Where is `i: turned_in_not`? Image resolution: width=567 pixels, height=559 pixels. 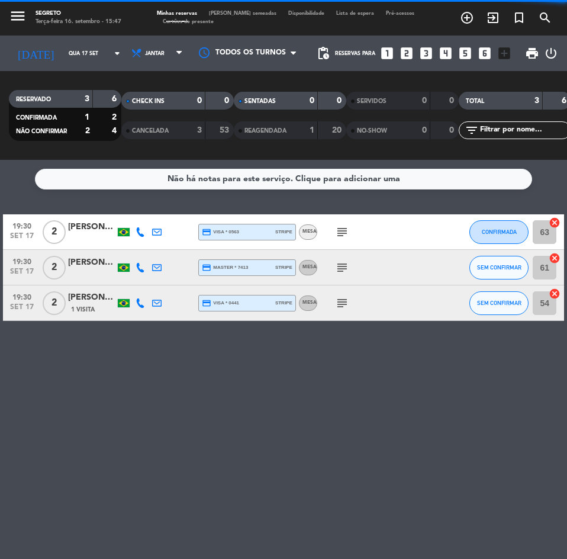
i: turned_in_not is located at coordinates (519, 18).